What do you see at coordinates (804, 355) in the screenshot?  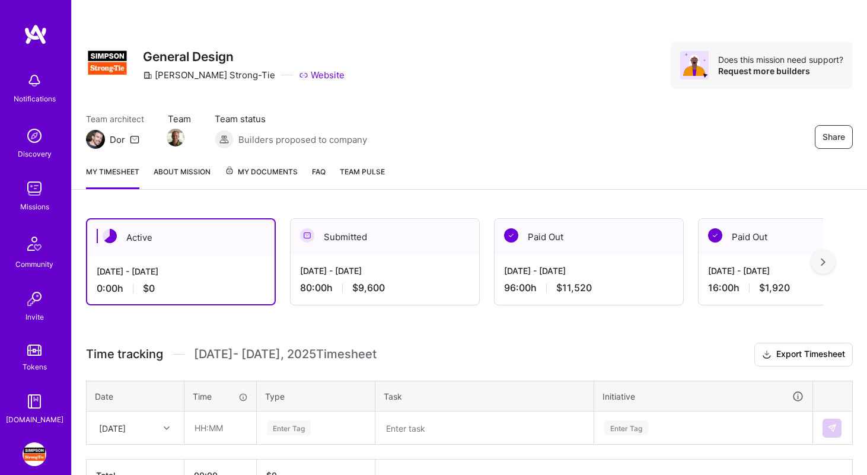 I see `button: Export Timesheet` at bounding box center [804, 355].